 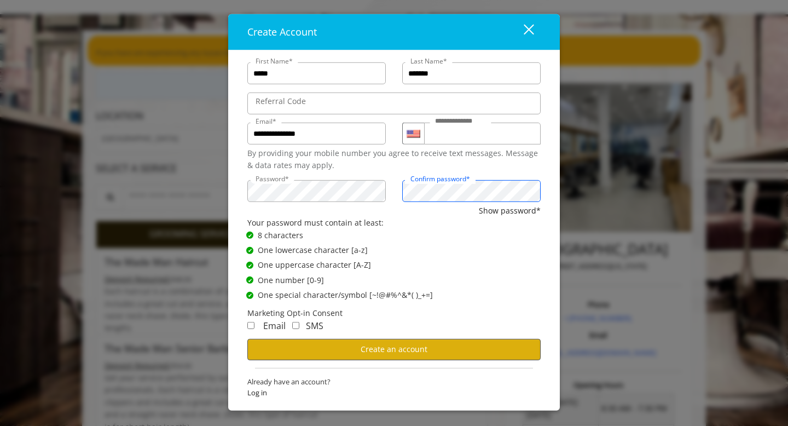 I want to click on button: Show password*, so click(x=509, y=211).